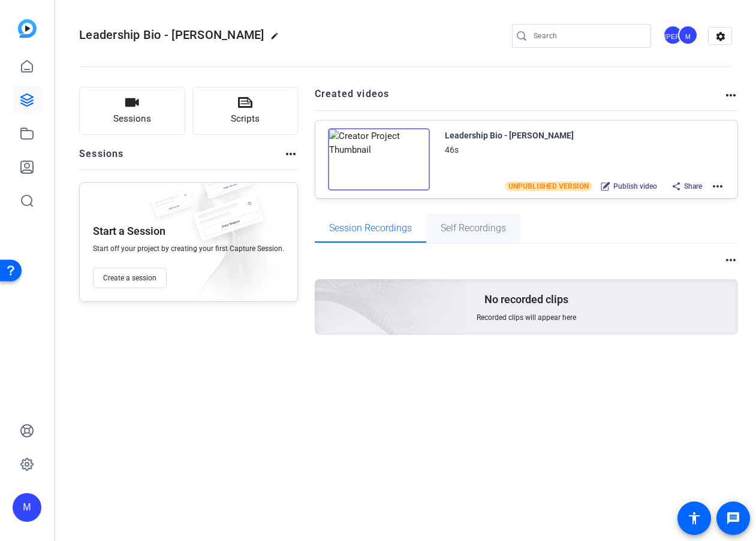 The image size is (756, 541). I want to click on mat-icon: accessibility, so click(694, 519).